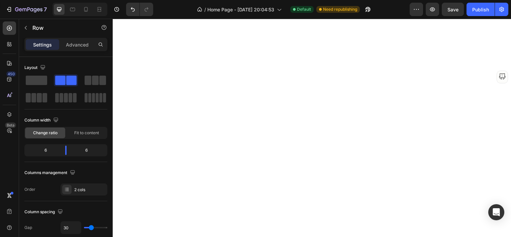 Image resolution: width=511 pixels, height=237 pixels. What do you see at coordinates (453, 9) in the screenshot?
I see `span: Save` at bounding box center [453, 9].